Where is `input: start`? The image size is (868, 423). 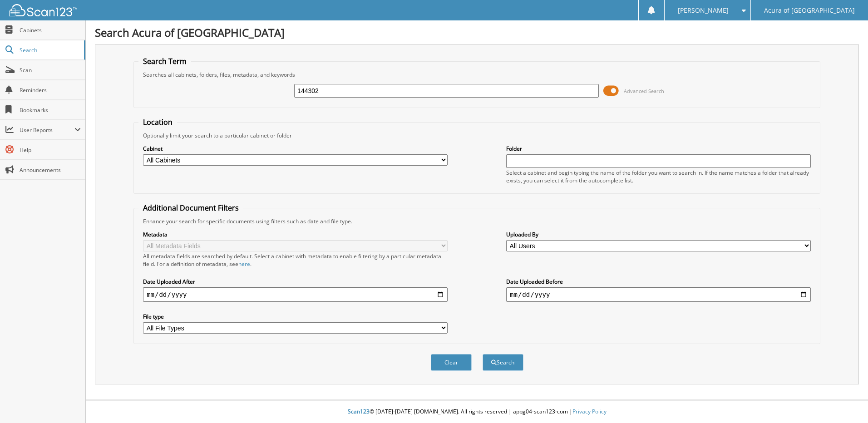
input: start is located at coordinates (295, 294).